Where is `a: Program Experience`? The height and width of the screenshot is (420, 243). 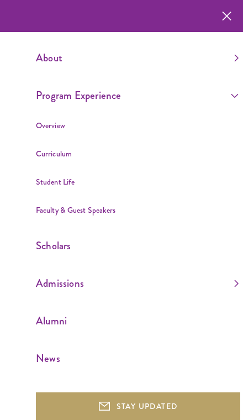
a: Program Experience is located at coordinates (137, 95).